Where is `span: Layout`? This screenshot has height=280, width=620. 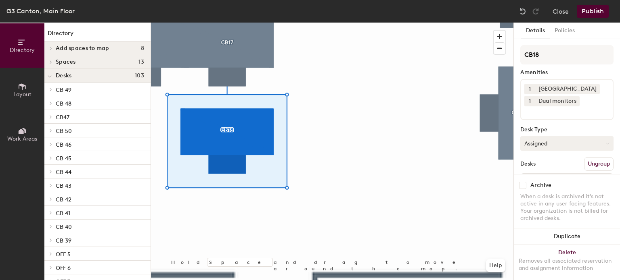
span: Layout is located at coordinates (22, 94).